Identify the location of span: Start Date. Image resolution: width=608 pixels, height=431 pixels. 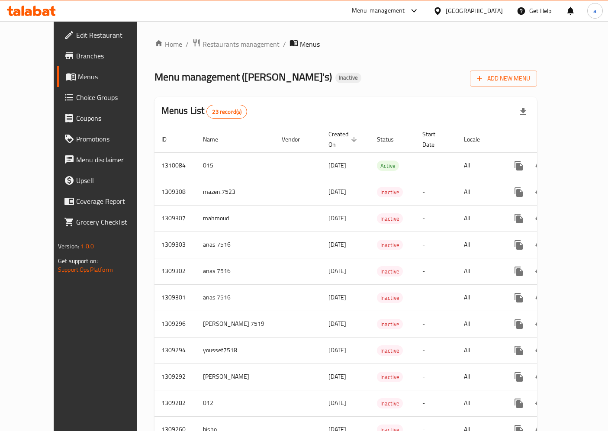
(434, 139).